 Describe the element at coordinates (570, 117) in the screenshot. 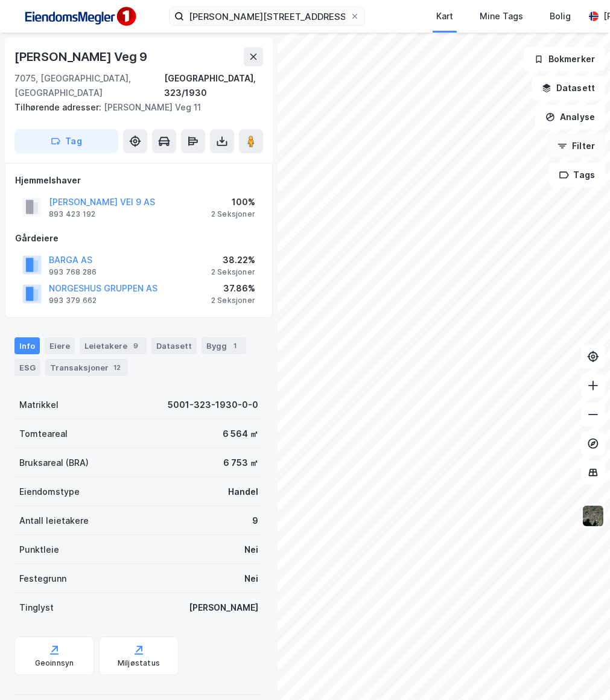

I see `button: Analyse` at that location.